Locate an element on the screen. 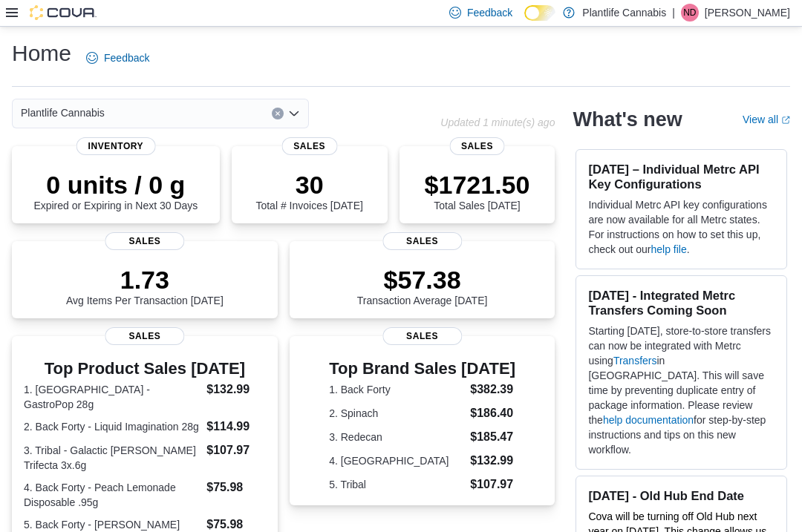 This screenshot has height=532, width=802. a: View allExternal link is located at coordinates (766, 119).